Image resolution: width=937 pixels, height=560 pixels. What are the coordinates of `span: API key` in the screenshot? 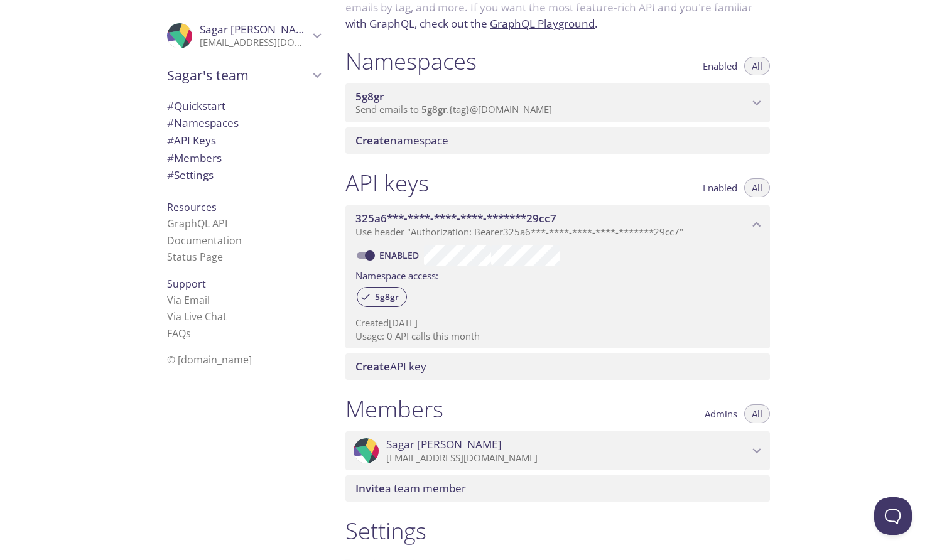 It's located at (391, 366).